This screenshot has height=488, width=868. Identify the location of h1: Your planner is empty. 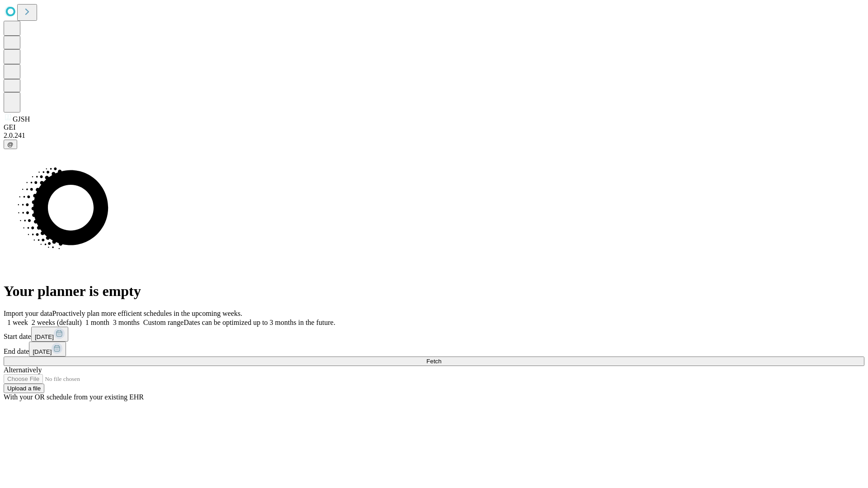
(434, 291).